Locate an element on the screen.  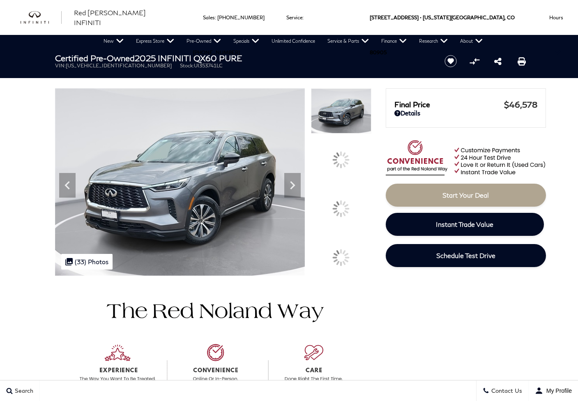
div: (33) Photos is located at coordinates (87, 262).